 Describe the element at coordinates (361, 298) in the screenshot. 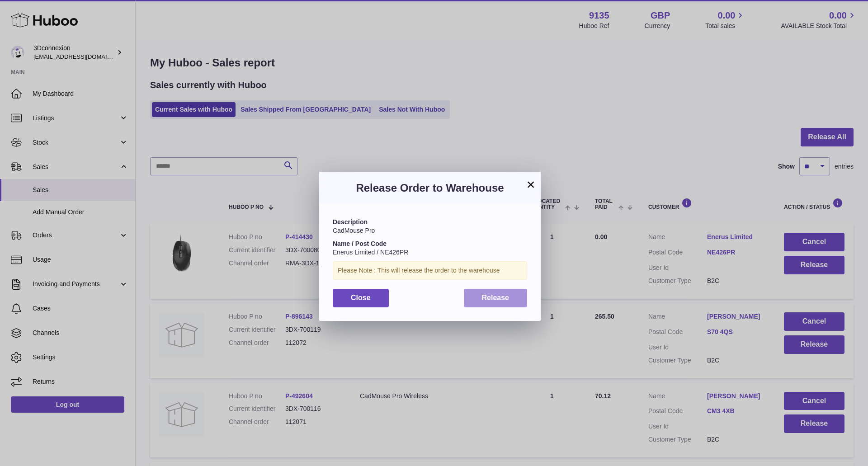

I see `button: Close` at that location.